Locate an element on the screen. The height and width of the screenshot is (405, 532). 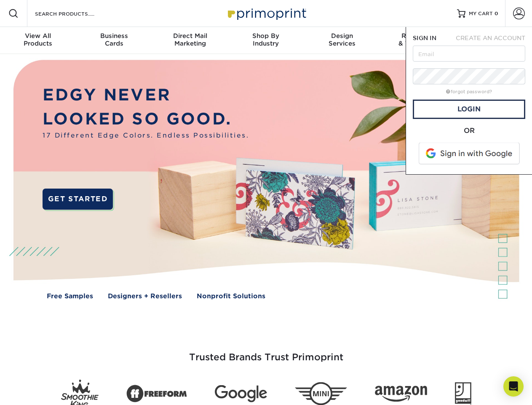
input: SEARCH PRODUCTS..... is located at coordinates (75, 13).